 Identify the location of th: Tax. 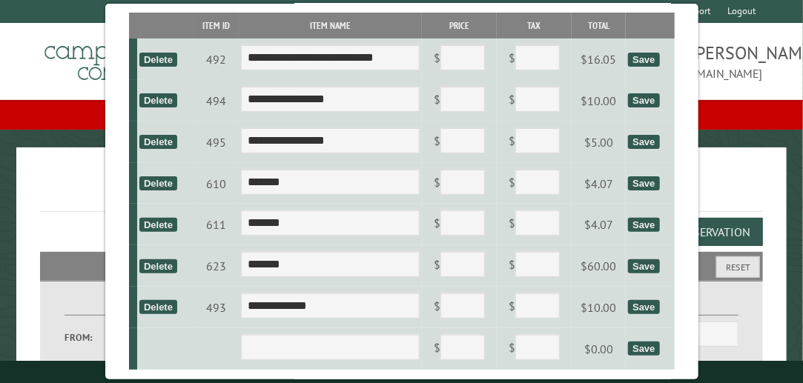
(534, 25).